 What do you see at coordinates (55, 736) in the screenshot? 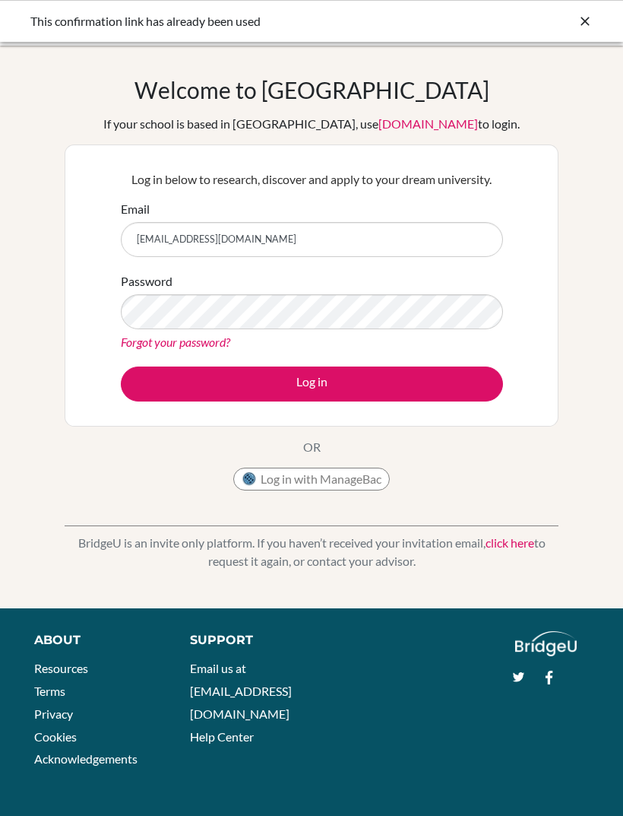
I see `a: Cookies` at bounding box center [55, 736].